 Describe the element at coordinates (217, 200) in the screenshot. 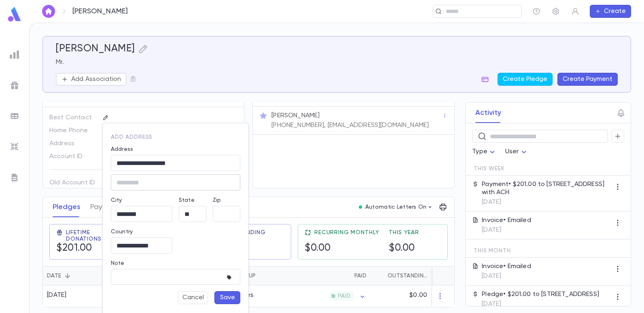

I see `label: Zip` at that location.